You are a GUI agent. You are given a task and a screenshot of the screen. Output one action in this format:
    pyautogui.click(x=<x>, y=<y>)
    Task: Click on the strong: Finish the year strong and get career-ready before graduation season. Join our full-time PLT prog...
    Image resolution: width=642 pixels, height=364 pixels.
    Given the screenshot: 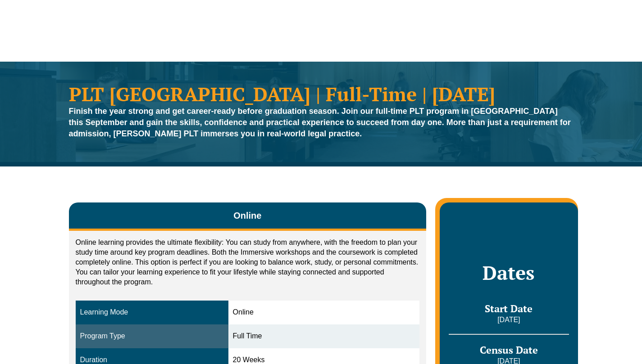 What is the action you would take?
    pyautogui.click(x=320, y=123)
    